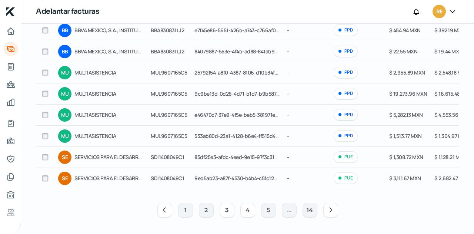 The width and height of the screenshot is (474, 234). What do you see at coordinates (406, 115) in the screenshot?
I see `span: $ 5,282.13 MXN` at bounding box center [406, 115].